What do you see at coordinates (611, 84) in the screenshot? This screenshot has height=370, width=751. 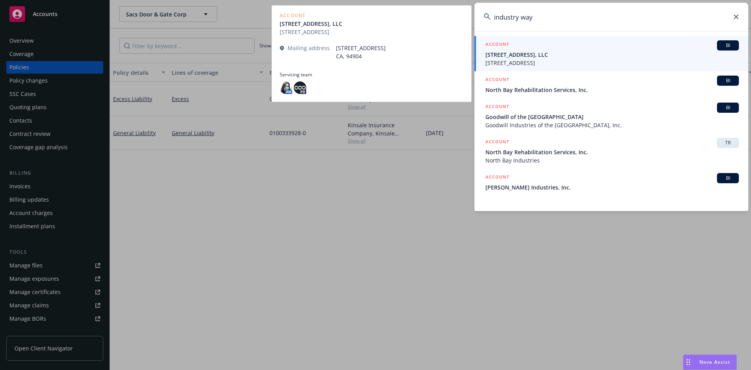 I see `a: ACCOUNTBINorth Bay Rehabilitation Services, Inc.` at bounding box center [611, 84].